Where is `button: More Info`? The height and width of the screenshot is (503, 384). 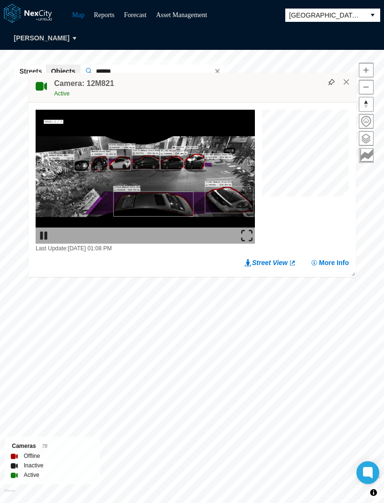
button: More Info is located at coordinates (330, 263).